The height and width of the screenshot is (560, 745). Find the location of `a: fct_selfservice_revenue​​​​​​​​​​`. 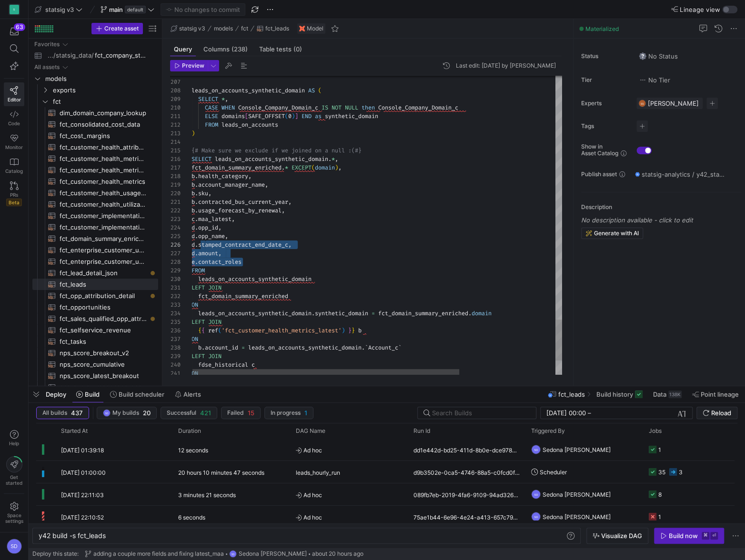

a: fct_selfservice_revenue​​​​​​​​​​ is located at coordinates (95, 330).